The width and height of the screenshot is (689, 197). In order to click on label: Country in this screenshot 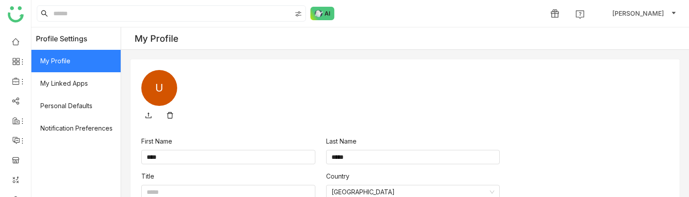, I will do `click(338, 176)`.